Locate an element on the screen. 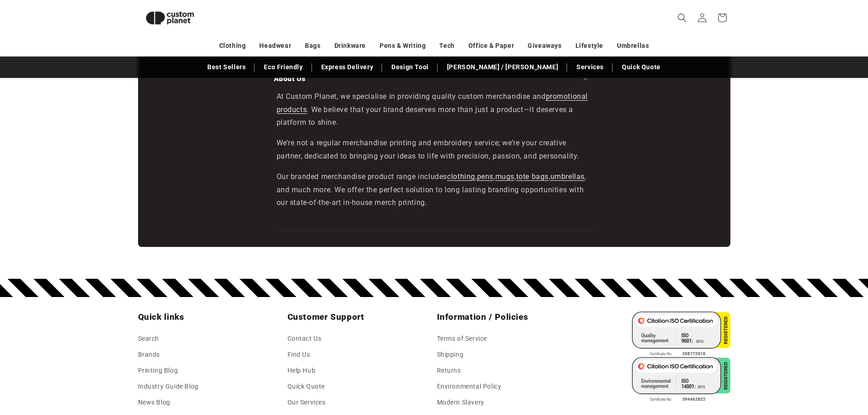  a: tote bags is located at coordinates (532, 176).